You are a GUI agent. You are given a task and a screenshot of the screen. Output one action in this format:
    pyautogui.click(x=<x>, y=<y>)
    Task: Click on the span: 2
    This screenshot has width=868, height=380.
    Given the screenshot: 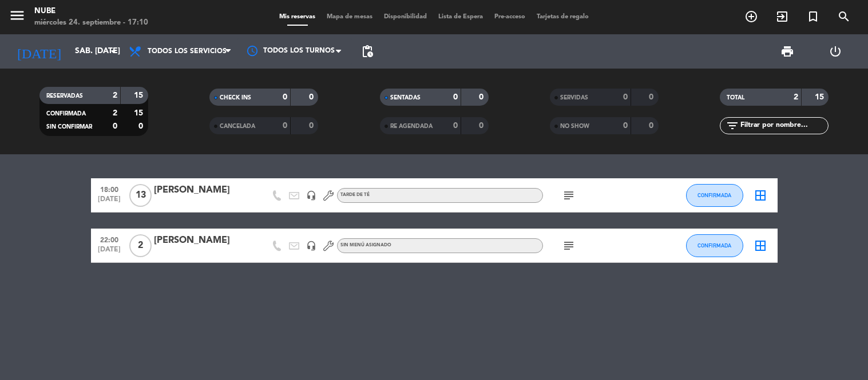 What is the action you would take?
    pyautogui.click(x=140, y=246)
    